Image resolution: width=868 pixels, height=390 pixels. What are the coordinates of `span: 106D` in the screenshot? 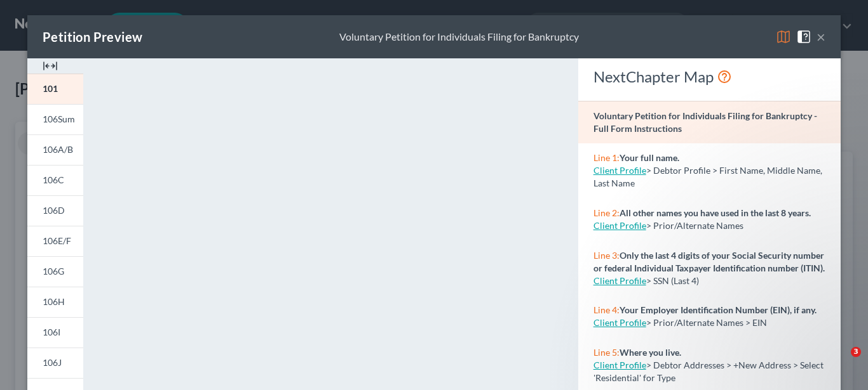 It's located at (54, 210).